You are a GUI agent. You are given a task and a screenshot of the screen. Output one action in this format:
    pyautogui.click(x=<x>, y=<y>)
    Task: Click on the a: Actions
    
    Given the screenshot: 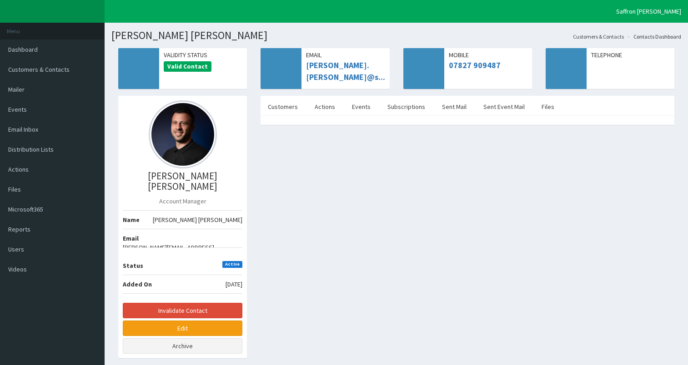 What is the action you would take?
    pyautogui.click(x=325, y=107)
    